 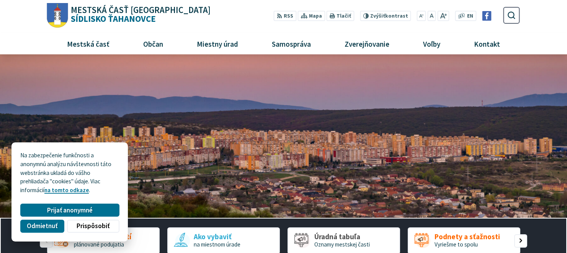 I want to click on a: Samospráva, so click(x=291, y=44).